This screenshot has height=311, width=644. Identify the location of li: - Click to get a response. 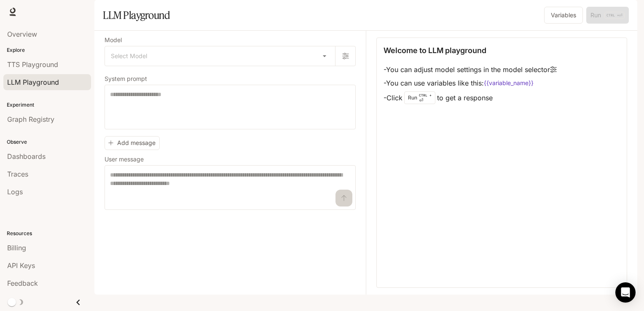
(470, 98).